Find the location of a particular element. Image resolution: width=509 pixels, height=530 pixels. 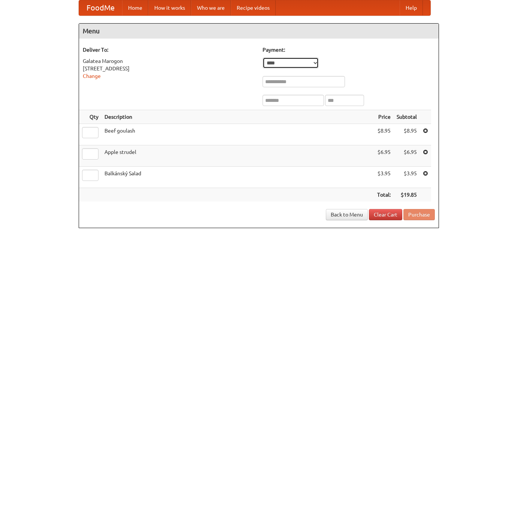

td: Beef goulash is located at coordinates (238, 135).